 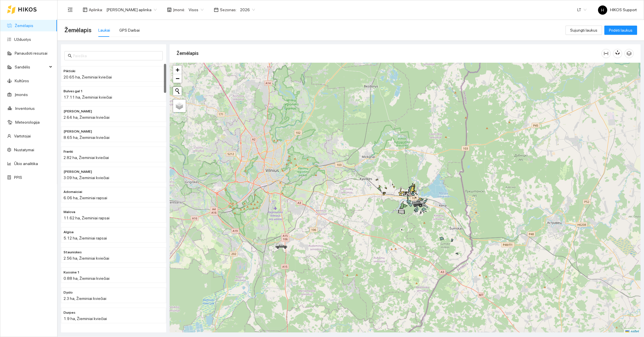 What do you see at coordinates (88, 77) in the screenshot?
I see `span: 20.65 ha, Žieminiai kviečiai` at bounding box center [88, 77].